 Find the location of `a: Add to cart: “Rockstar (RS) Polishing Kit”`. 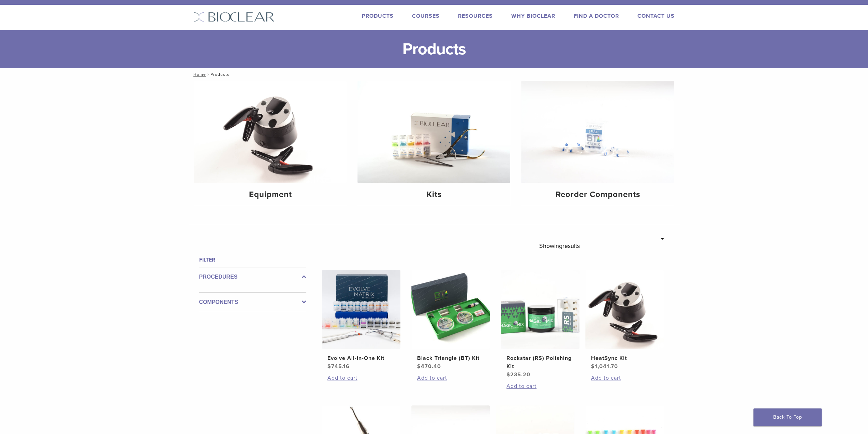

a: Add to cart: “Rockstar (RS) Polishing Kit” is located at coordinates (540, 386).